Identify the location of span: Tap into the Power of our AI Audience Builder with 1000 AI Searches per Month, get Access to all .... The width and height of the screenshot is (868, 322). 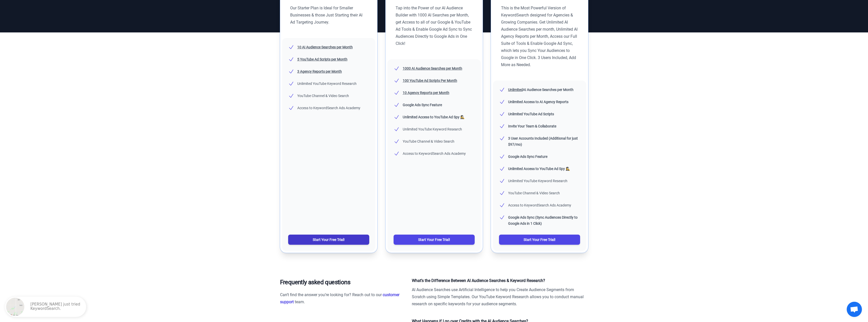
(434, 26).